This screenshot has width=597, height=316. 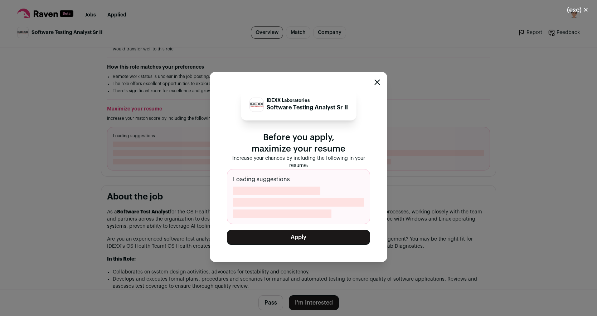 I want to click on button: Apply, so click(x=298, y=237).